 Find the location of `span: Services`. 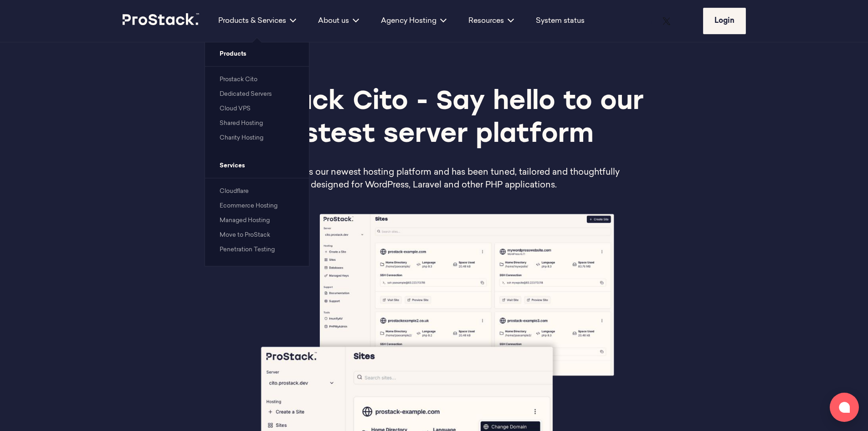

span: Services is located at coordinates (257, 166).